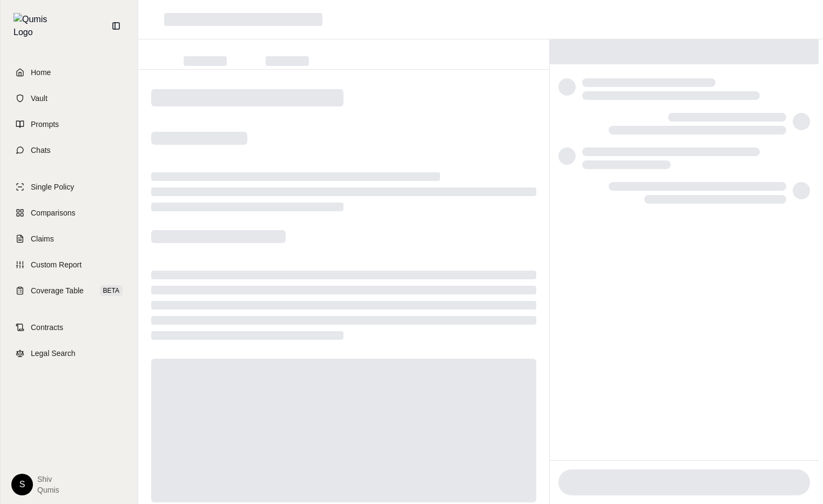  I want to click on a: Prompts, so click(69, 124).